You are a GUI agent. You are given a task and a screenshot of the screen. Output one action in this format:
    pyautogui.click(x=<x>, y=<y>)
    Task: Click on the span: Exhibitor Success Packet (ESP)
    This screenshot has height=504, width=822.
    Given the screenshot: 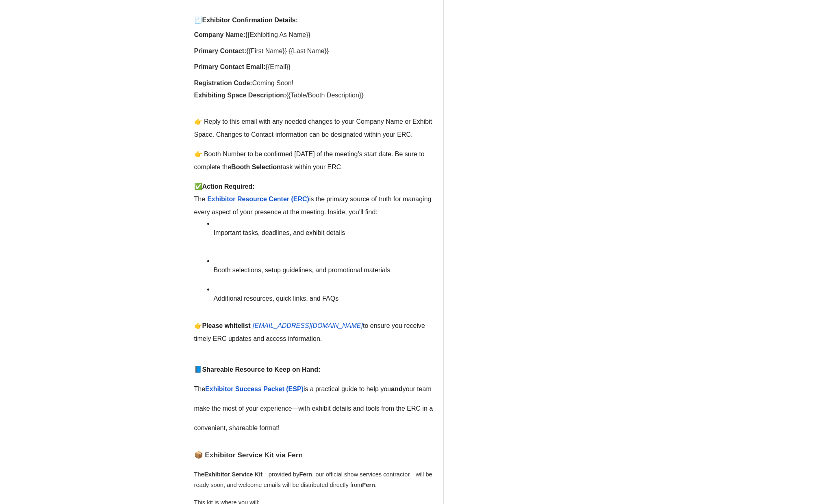 What is the action you would take?
    pyautogui.click(x=254, y=389)
    